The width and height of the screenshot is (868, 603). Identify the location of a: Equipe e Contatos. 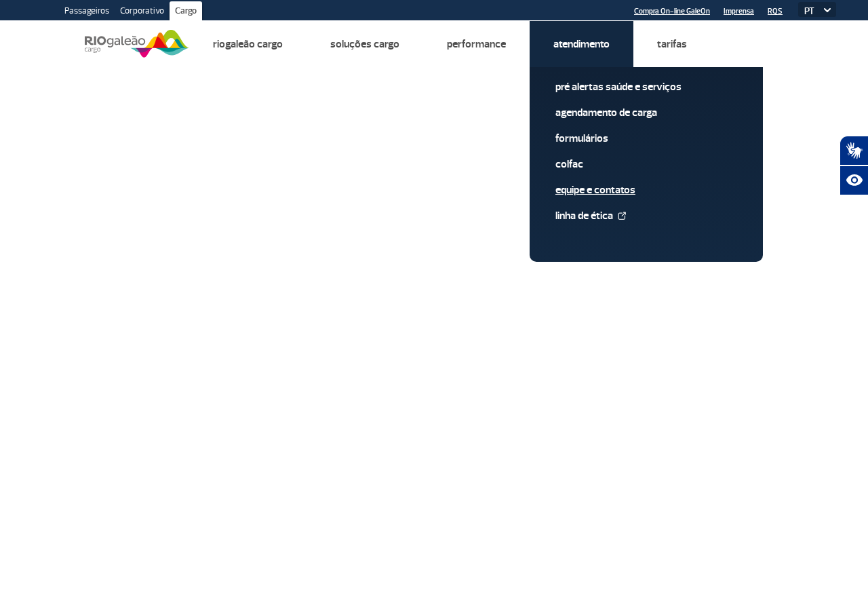
(646, 190).